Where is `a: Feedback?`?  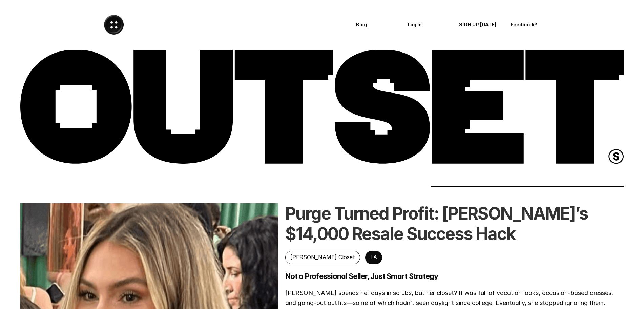 a: Feedback? is located at coordinates (530, 25).